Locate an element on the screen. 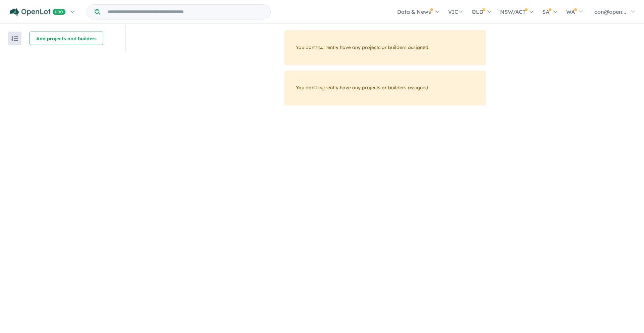  input: Try estate name, suburb, builder or developer is located at coordinates (185, 12).